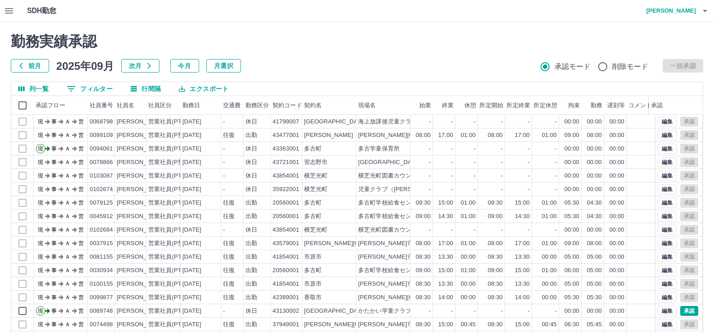 The width and height of the screenshot is (714, 333). I want to click on button: 承認, so click(689, 311).